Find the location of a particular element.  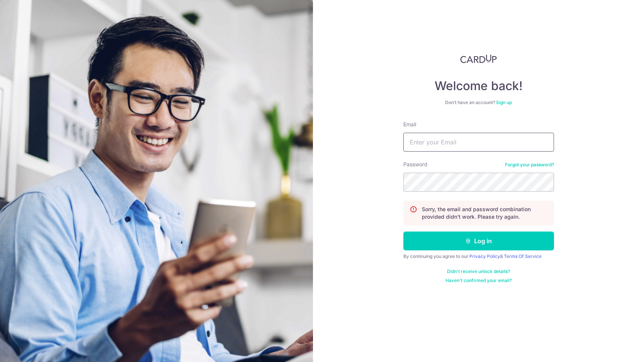

label: Email is located at coordinates (410, 124).